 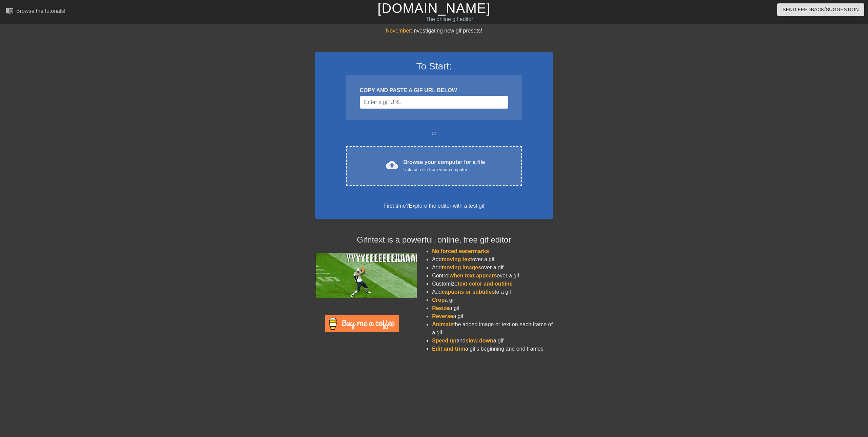 I want to click on span: moving images, so click(x=461, y=267).